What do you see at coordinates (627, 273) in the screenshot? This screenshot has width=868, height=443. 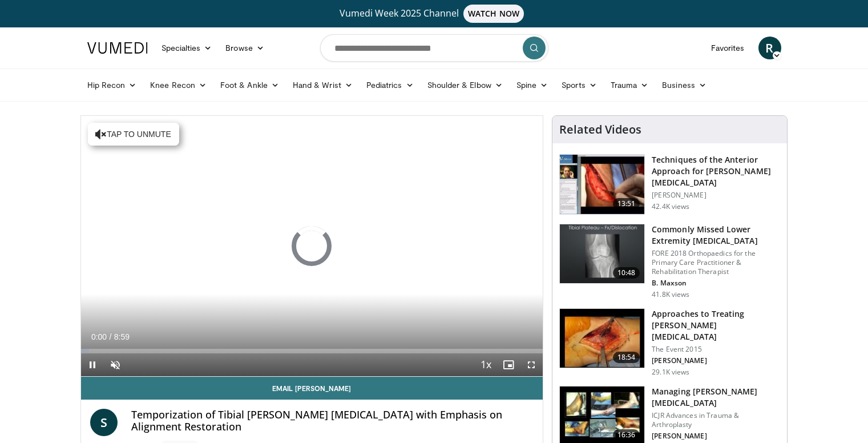 I see `span: 10:48` at bounding box center [627, 273].